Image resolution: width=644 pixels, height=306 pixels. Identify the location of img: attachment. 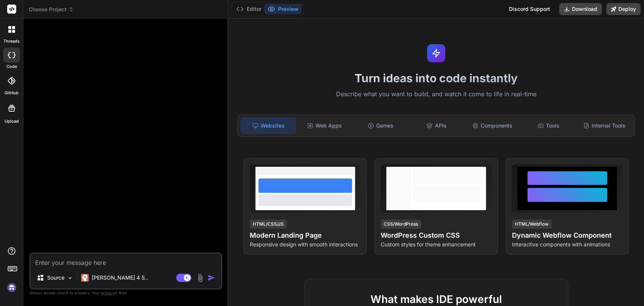
(200, 278).